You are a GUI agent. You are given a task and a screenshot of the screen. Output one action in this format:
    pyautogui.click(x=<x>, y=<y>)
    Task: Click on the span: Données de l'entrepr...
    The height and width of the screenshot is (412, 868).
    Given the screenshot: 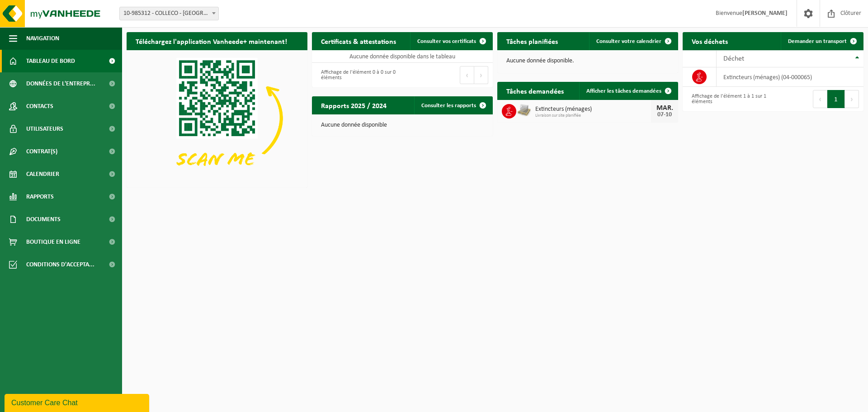 What is the action you would take?
    pyautogui.click(x=60, y=84)
    